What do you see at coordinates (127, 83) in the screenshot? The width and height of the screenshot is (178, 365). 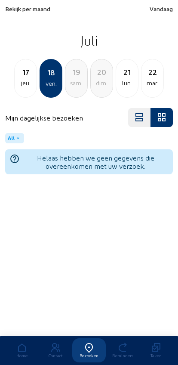 I see `div: lun.` at bounding box center [127, 83].